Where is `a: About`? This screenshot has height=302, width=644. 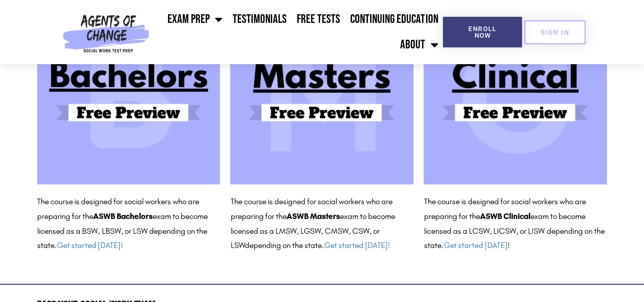 a: About is located at coordinates (419, 45).